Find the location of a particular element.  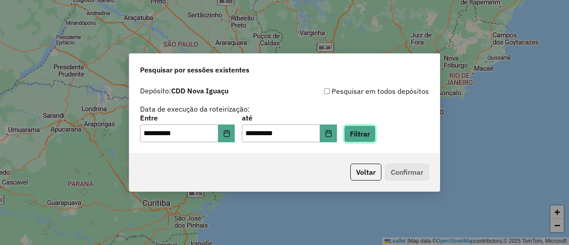

label: Data de execução da roteirização: is located at coordinates (195, 109).